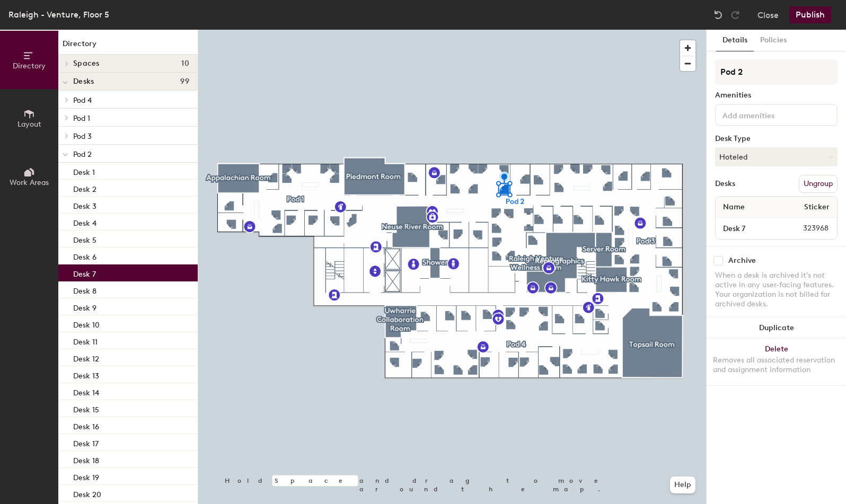  Describe the element at coordinates (806, 228) in the screenshot. I see `span: 323968` at that location.